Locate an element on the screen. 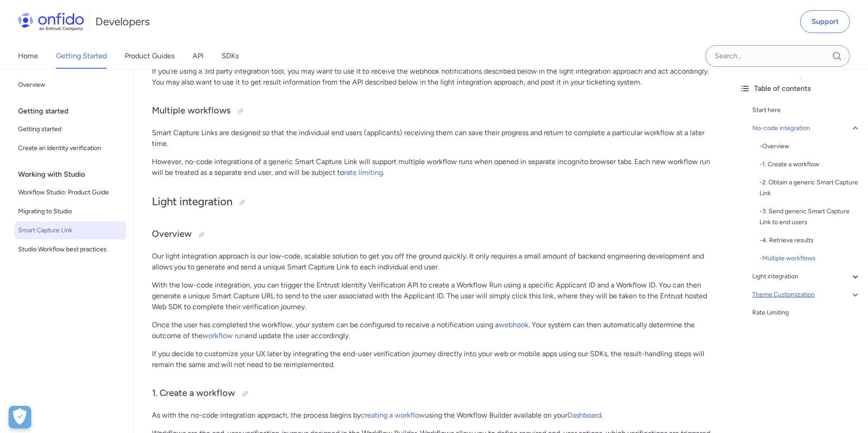 This screenshot has width=868, height=433. a: -Overview is located at coordinates (811, 146).